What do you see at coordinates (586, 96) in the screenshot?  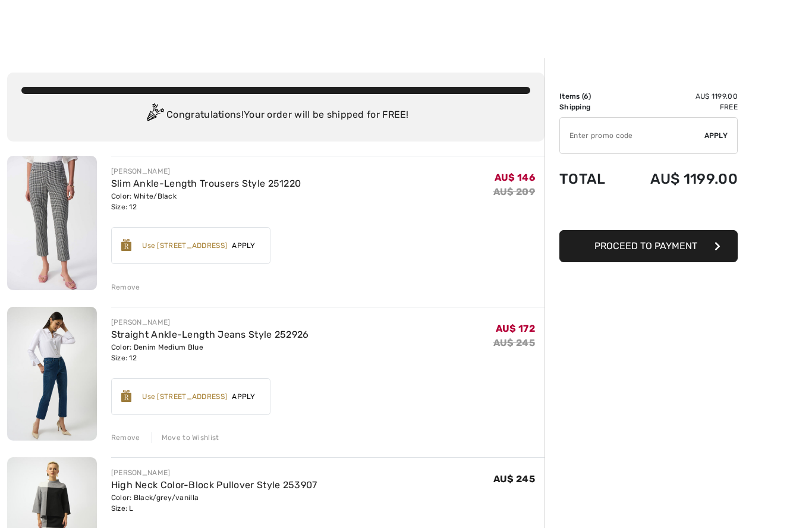 I see `span: 6` at bounding box center [586, 96].